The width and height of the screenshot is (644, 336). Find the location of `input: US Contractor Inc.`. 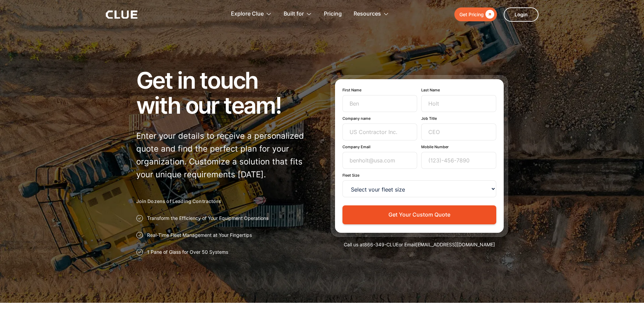

input: US Contractor Inc. is located at coordinates (380, 132).